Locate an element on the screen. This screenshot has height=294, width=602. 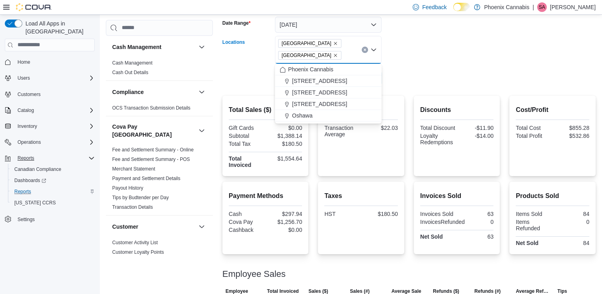
h3: Compliance is located at coordinates (128, 92).